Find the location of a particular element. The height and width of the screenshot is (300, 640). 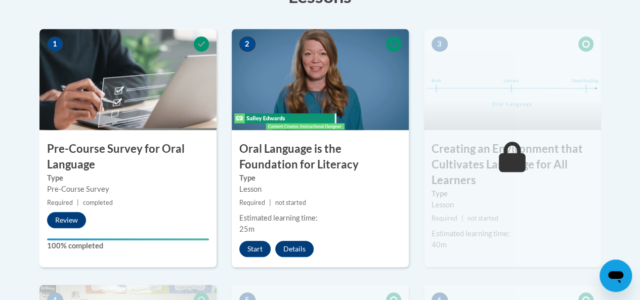

span: 2 is located at coordinates (247, 44).